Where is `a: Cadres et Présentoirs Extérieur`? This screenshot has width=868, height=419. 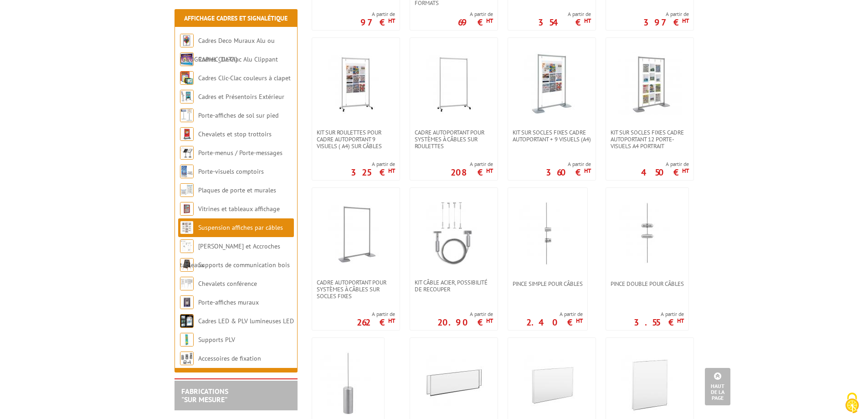 a: Cadres et Présentoirs Extérieur is located at coordinates (241, 96).